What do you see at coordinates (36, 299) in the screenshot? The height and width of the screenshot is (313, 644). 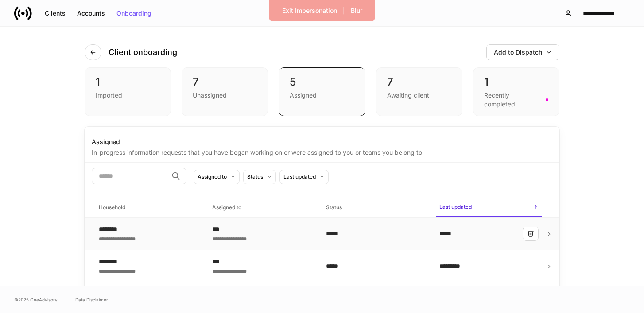 I see `span: © 2025 OneAdvisory` at bounding box center [36, 299].